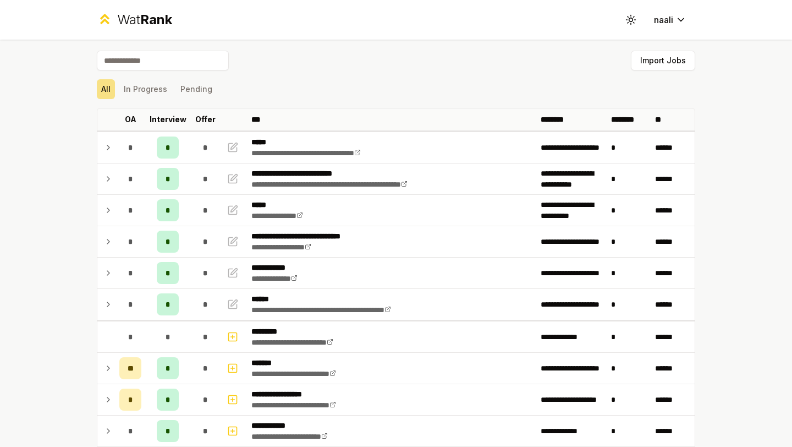 The height and width of the screenshot is (447, 792). Describe the element at coordinates (145, 89) in the screenshot. I see `button: In Progress` at that location.